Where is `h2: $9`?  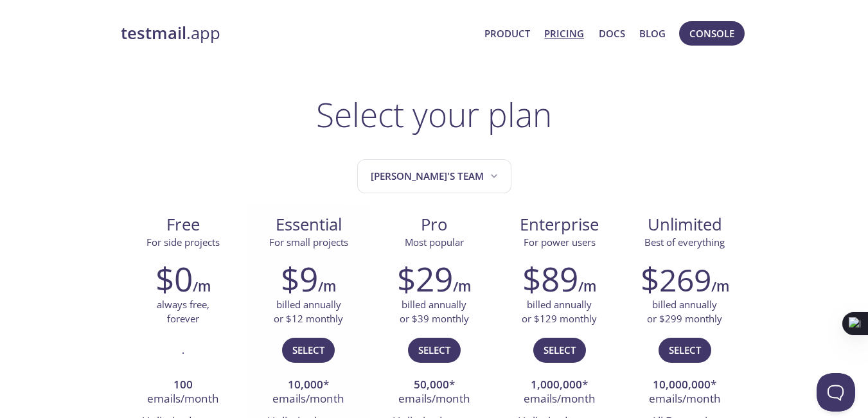 h2: $9 is located at coordinates (299, 278).